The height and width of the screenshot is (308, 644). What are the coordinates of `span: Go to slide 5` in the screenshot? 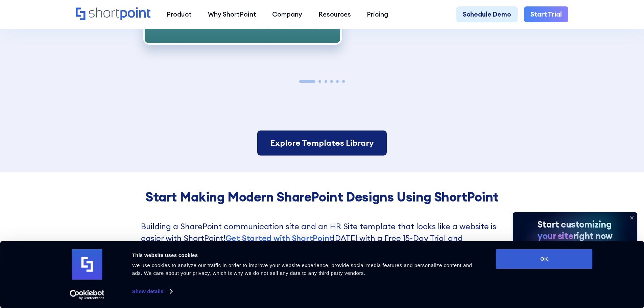 It's located at (338, 82).